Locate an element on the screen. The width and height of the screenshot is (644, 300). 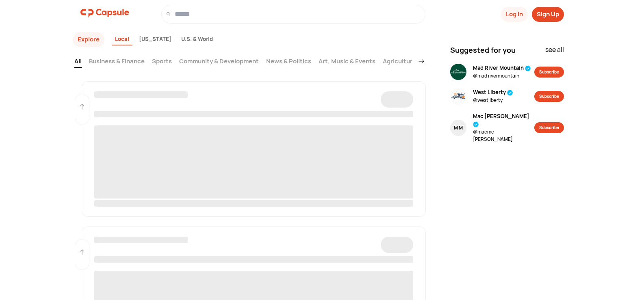
span: Mad River Mountain is located at coordinates (502, 68).